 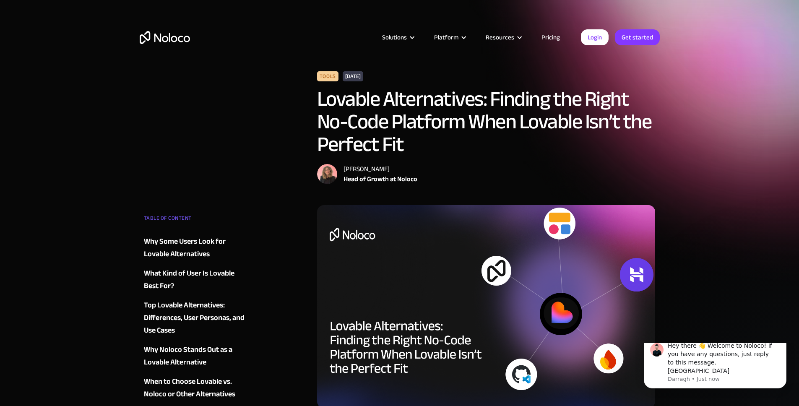 What do you see at coordinates (195, 220) in the screenshot?
I see `div: TABLE OF CONTENT` at bounding box center [195, 220].